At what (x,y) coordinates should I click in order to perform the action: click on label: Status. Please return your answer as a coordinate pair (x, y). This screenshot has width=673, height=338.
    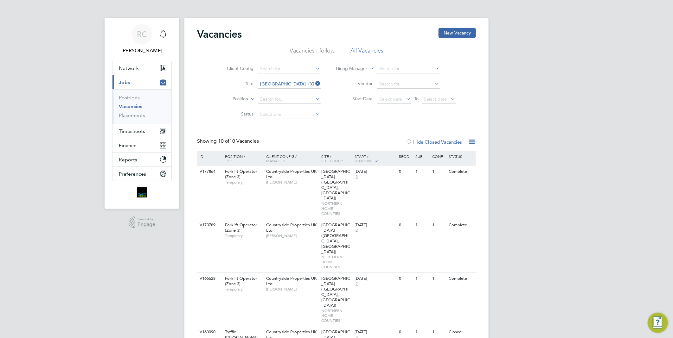
    Looking at the image, I should click on (235, 114).